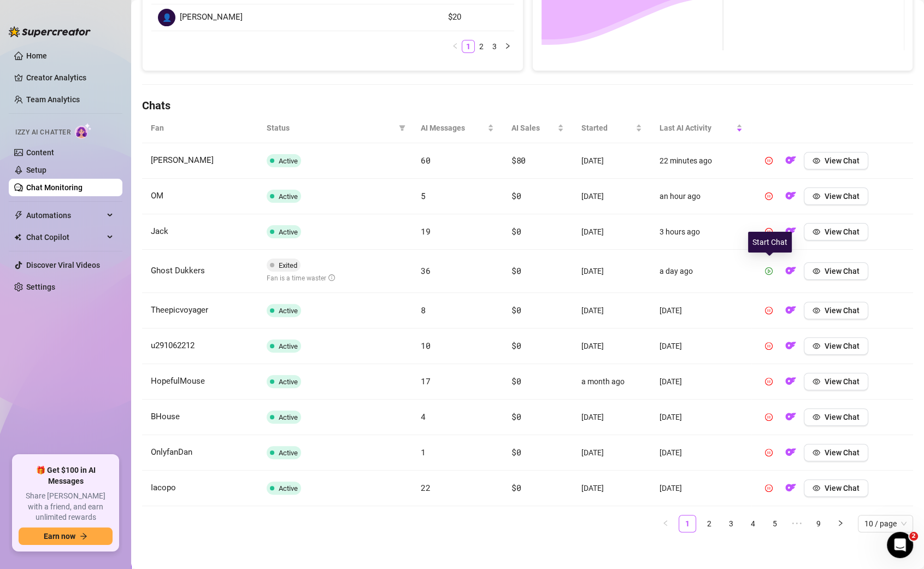 The height and width of the screenshot is (569, 924). Describe the element at coordinates (65, 536) in the screenshot. I see `button: Earn nowarrow-right` at that location.